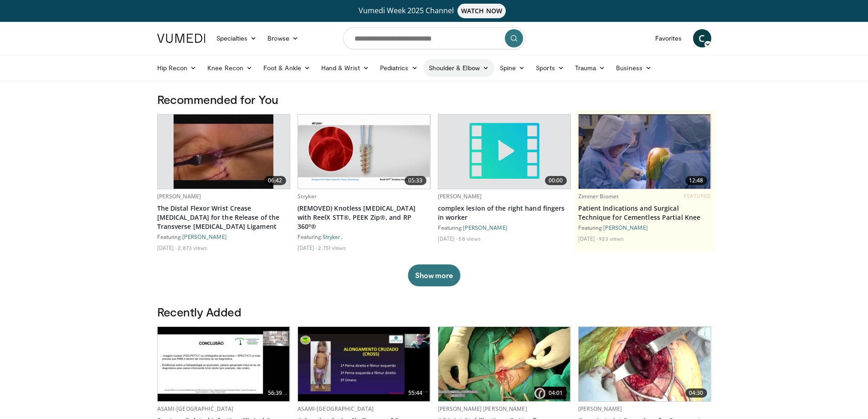 This screenshot has height=419, width=868. What do you see at coordinates (645, 364) in the screenshot?
I see `img: 2b2da37e-a9b6-423e-b87e-b89ec568d167.620x360_q85_upscale.jpg` at bounding box center [645, 364].